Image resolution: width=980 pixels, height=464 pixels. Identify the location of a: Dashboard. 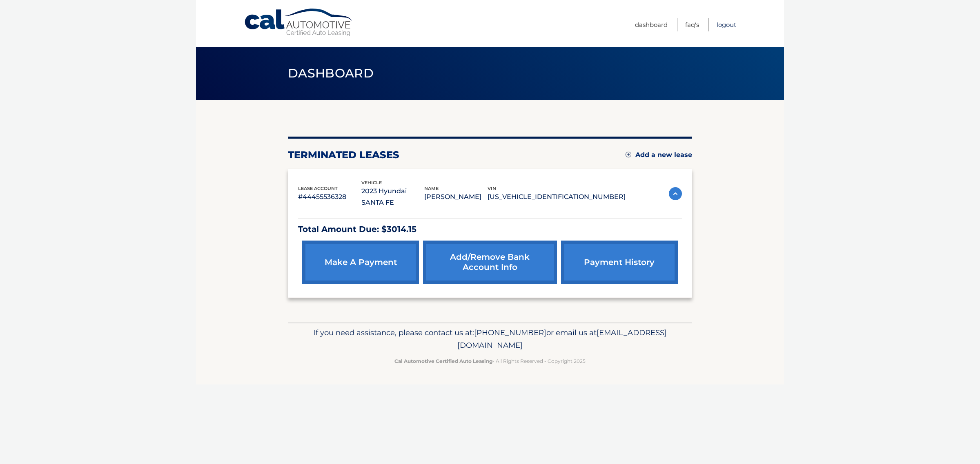
(652, 24).